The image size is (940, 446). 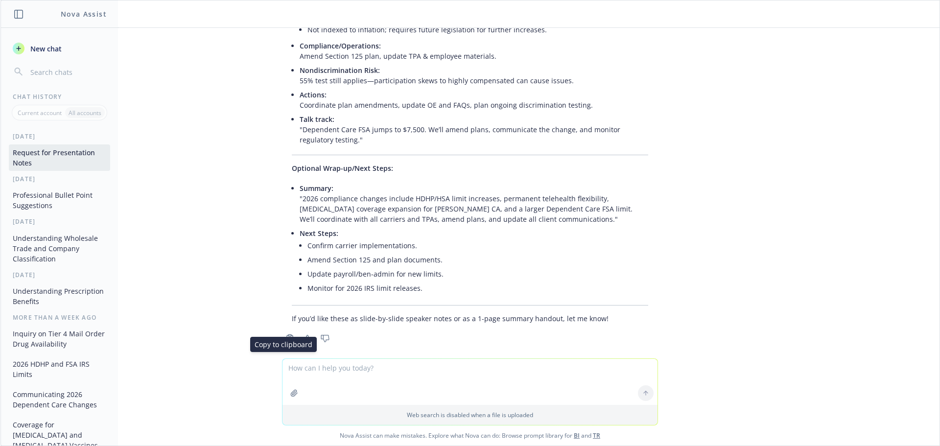 I want to click on span: New chat, so click(x=45, y=48).